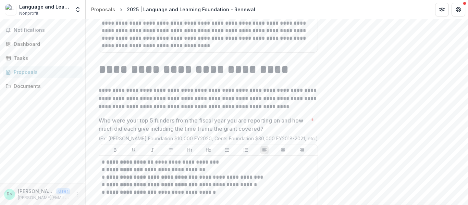 The image size is (468, 205). What do you see at coordinates (115, 150) in the screenshot?
I see `button: Bold` at bounding box center [115, 150].